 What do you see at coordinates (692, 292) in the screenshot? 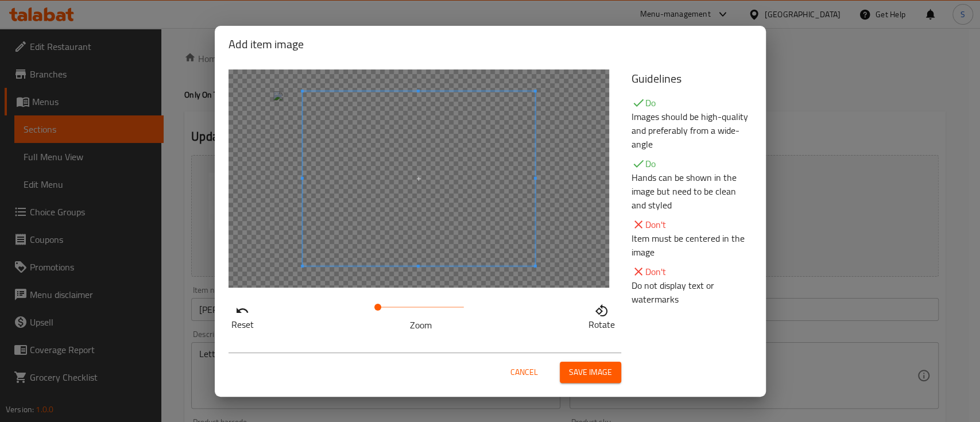
I see `p: Do not display text or watermarks` at bounding box center [692, 292].